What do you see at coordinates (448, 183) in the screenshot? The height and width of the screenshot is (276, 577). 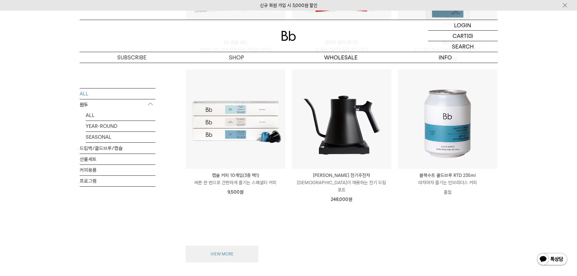 I see `p: 따자마자 즐기는 빈브라더스 커피` at bounding box center [448, 183].